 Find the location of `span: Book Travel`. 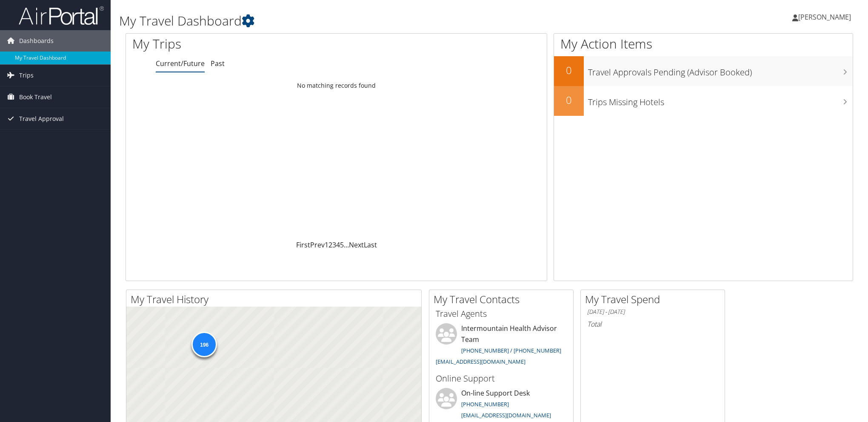

span: Book Travel is located at coordinates (36, 97).